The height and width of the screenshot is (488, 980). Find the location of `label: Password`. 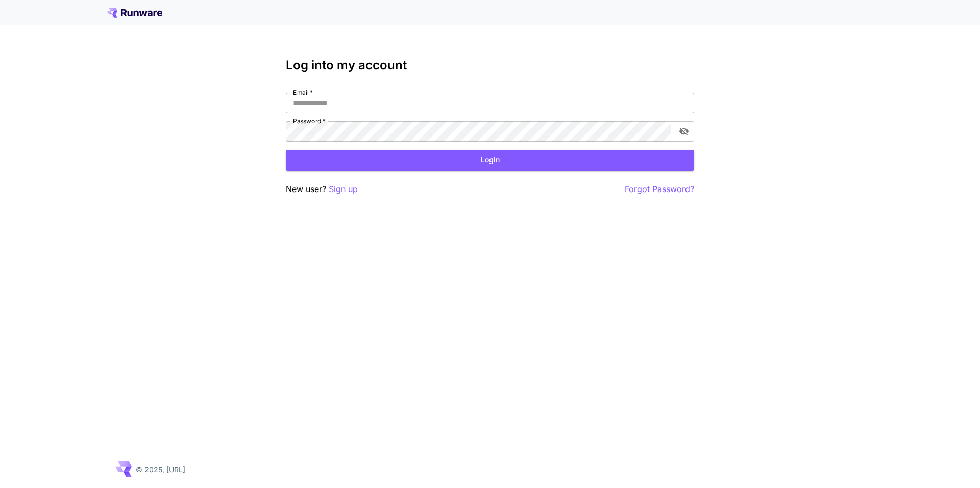

label: Password is located at coordinates (309, 121).